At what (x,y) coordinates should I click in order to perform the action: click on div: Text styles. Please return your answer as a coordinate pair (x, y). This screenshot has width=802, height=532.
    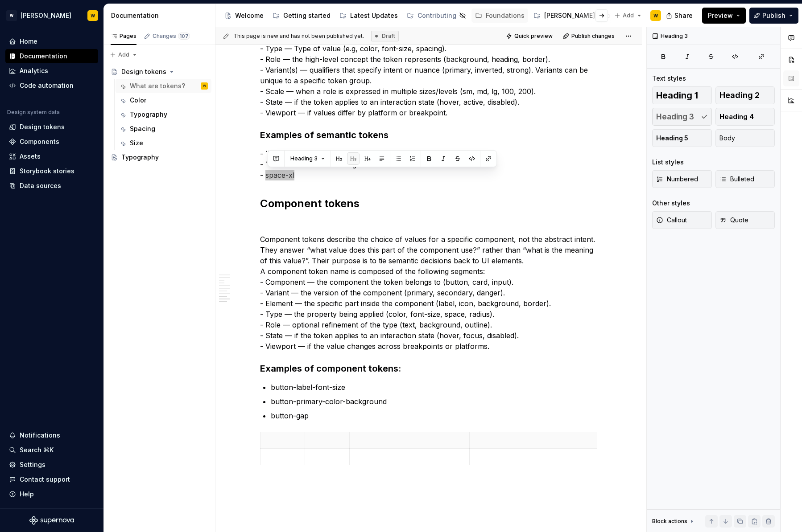
    Looking at the image, I should click on (669, 79).